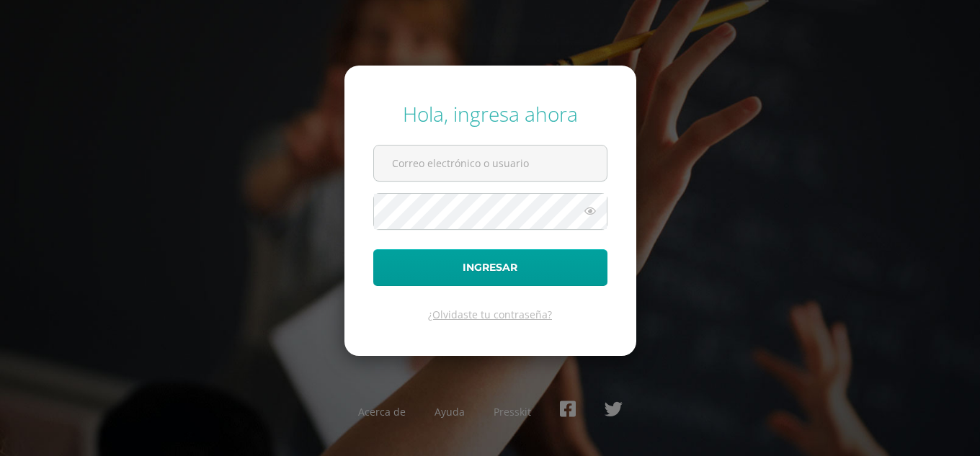  Describe the element at coordinates (450, 411) in the screenshot. I see `a: Ayuda` at that location.